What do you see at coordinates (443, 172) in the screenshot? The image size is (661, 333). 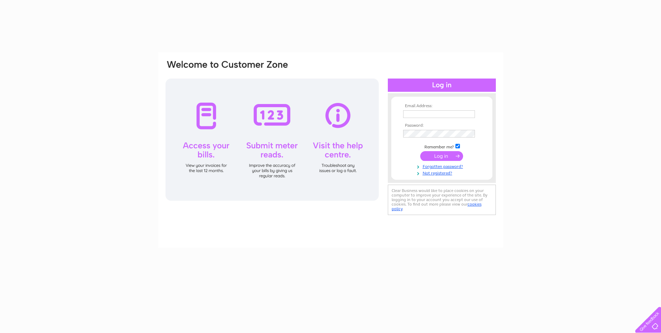 I see `a: Not registered?` at bounding box center [443, 172].